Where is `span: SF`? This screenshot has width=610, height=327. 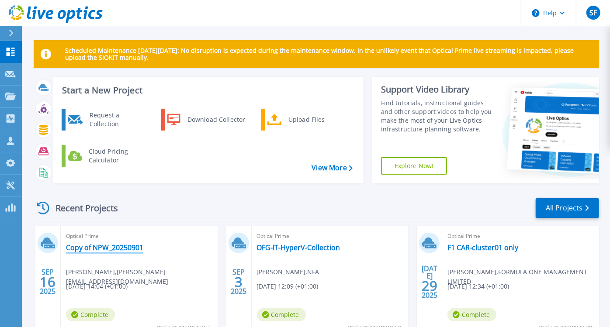 span: SF is located at coordinates (593, 13).